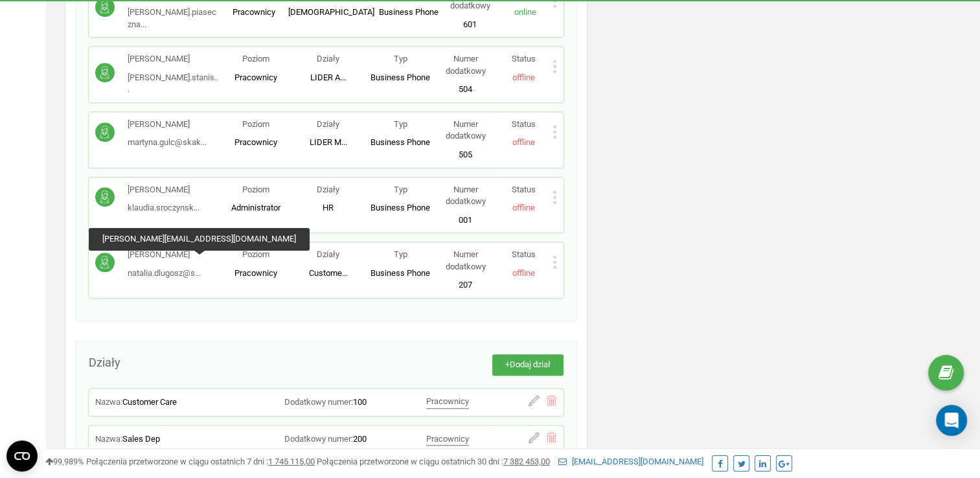 Image resolution: width=980 pixels, height=478 pixels. What do you see at coordinates (167, 142) in the screenshot?
I see `span: martyna.gulc@skak...` at bounding box center [167, 142].